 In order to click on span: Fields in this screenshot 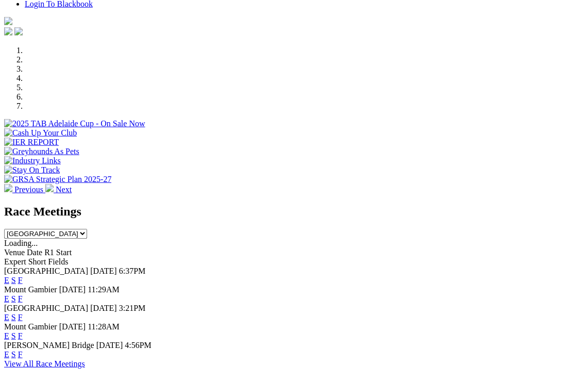, I will do `click(58, 262)`.